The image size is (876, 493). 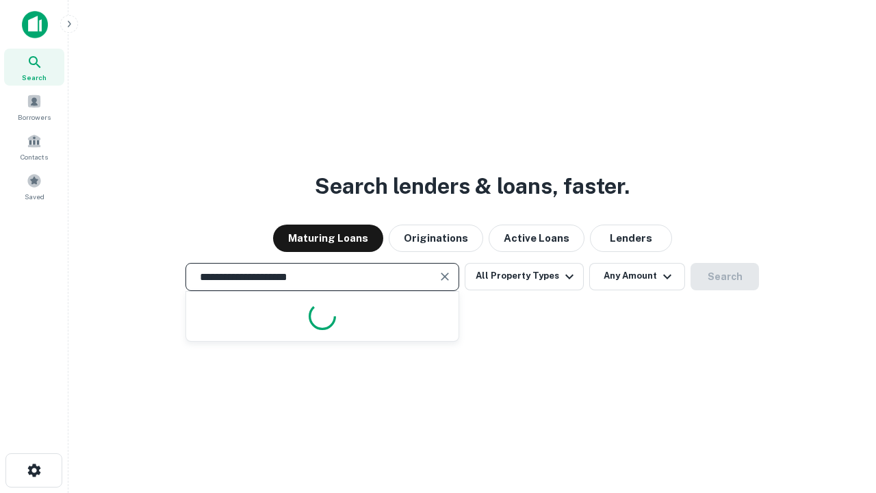 I want to click on button: Maturing Loans, so click(x=328, y=238).